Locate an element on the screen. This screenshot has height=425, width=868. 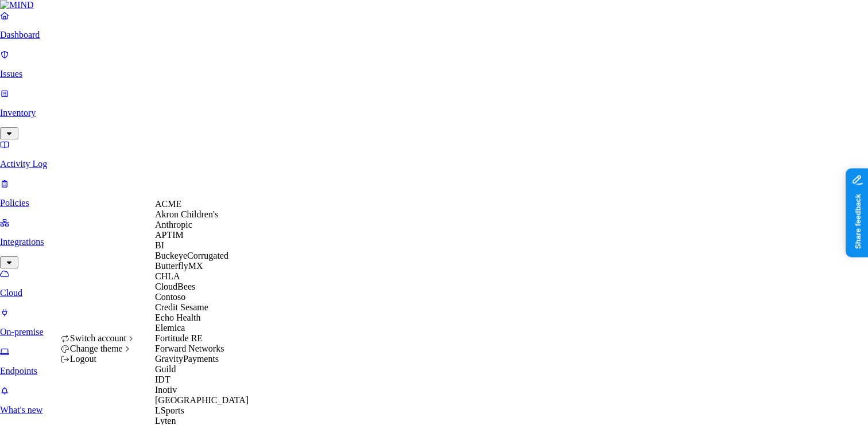
span: APTIM is located at coordinates (169, 234).